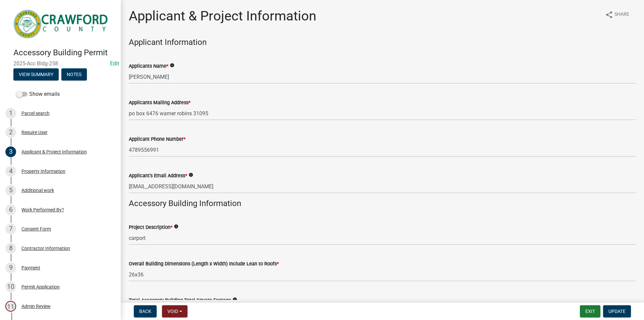 This screenshot has width=644, height=320. Describe the element at coordinates (114, 63) in the screenshot. I see `wm-modal-confirm: Edit Application Number` at that location.